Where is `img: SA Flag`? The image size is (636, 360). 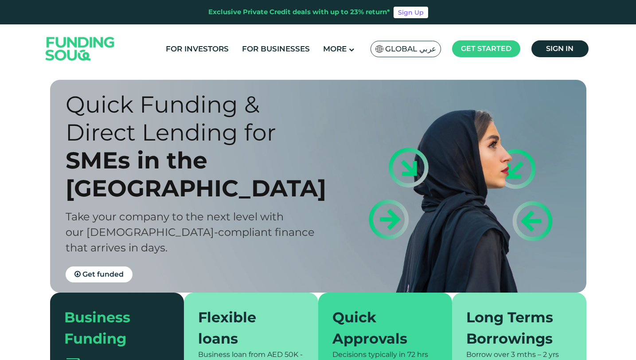
img: SA Flag is located at coordinates (379, 49).